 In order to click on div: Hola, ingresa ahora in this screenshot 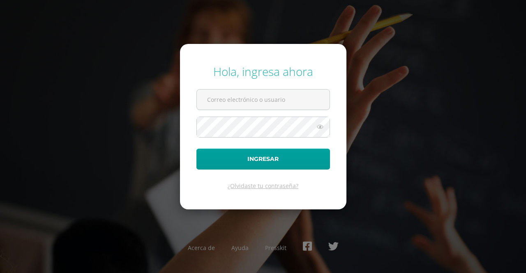, I will do `click(263, 72)`.